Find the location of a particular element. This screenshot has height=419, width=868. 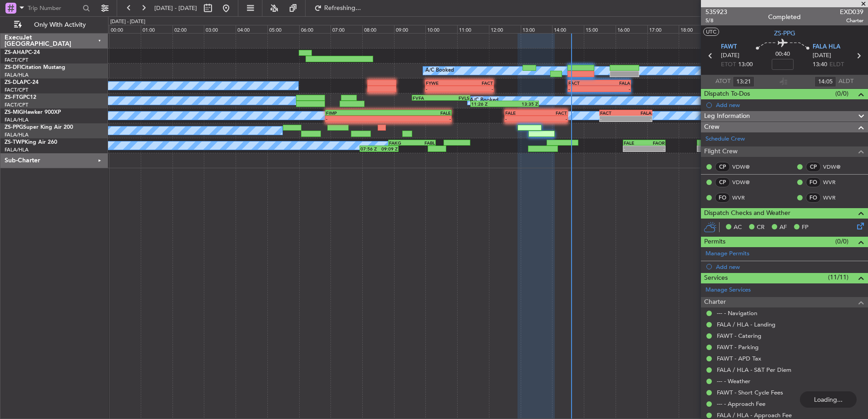

div: 08:00 is located at coordinates (378, 29).